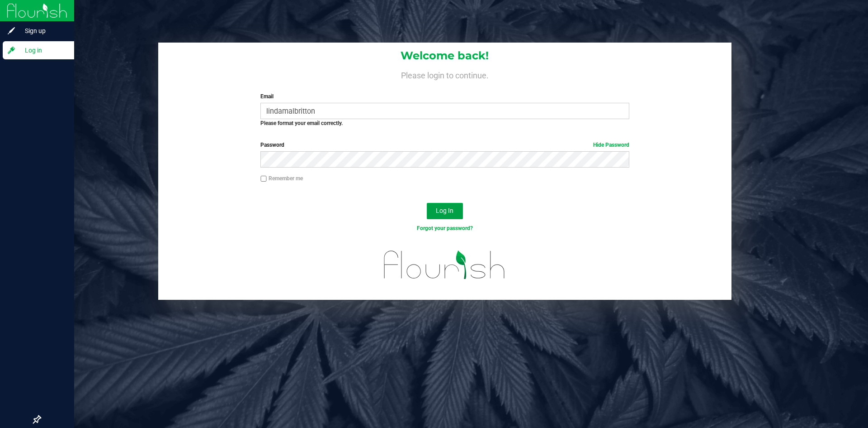  What do you see at coordinates (445, 56) in the screenshot?
I see `h1: Welcome back!` at bounding box center [445, 56].